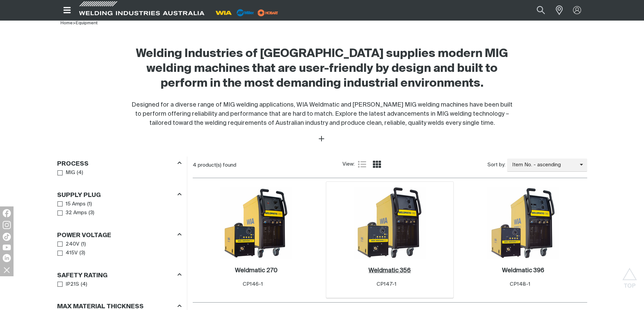 This screenshot has height=310, width=644. I want to click on div: 4, so click(268, 165).